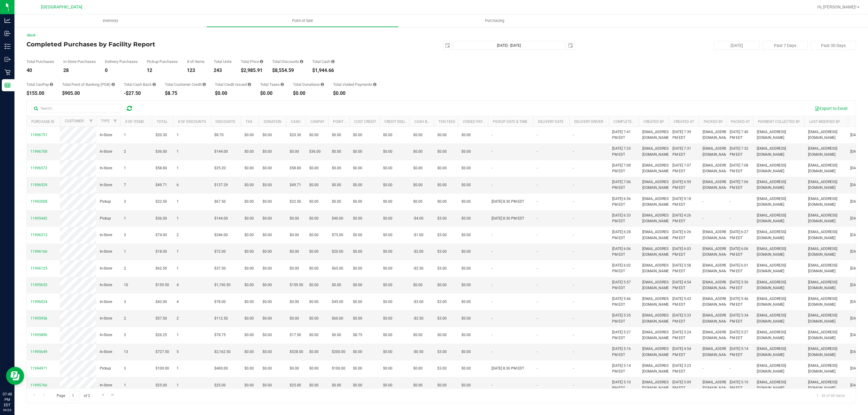 This screenshot has width=868, height=415. I want to click on button: Past 7 Days, so click(785, 46).